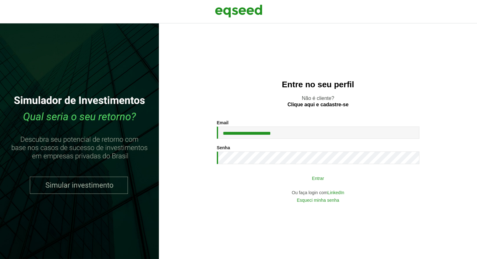  I want to click on h2: Entre no seu perfil, so click(318, 85).